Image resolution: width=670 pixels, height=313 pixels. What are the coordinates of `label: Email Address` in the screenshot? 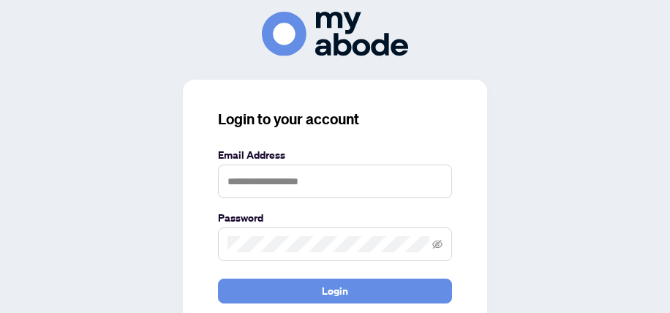 It's located at (335, 155).